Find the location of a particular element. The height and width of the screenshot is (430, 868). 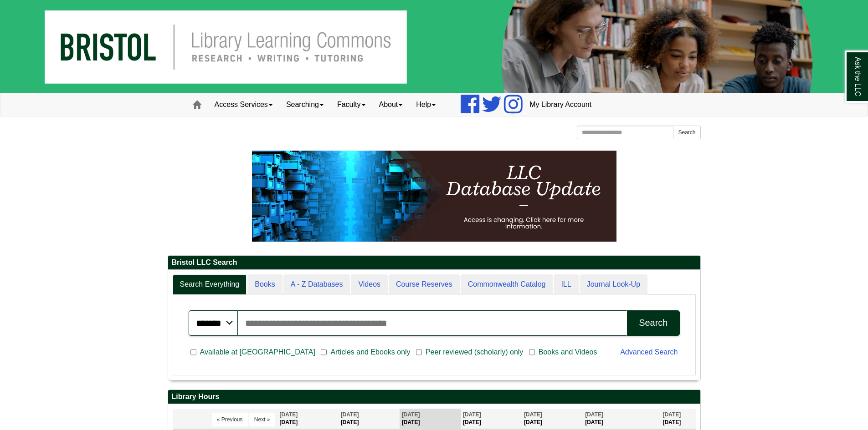

a: Journal Look-Up is located at coordinates (613, 285).